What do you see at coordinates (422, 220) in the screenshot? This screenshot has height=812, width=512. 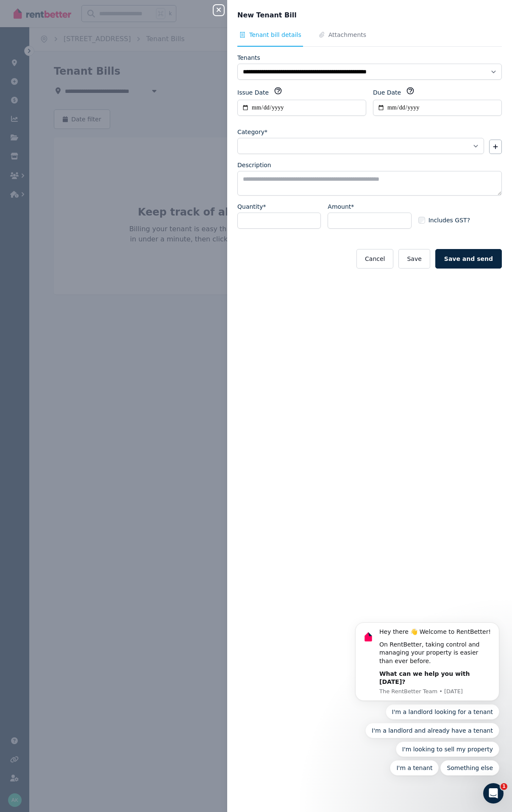 I see `input: Includes GST?` at bounding box center [422, 220].